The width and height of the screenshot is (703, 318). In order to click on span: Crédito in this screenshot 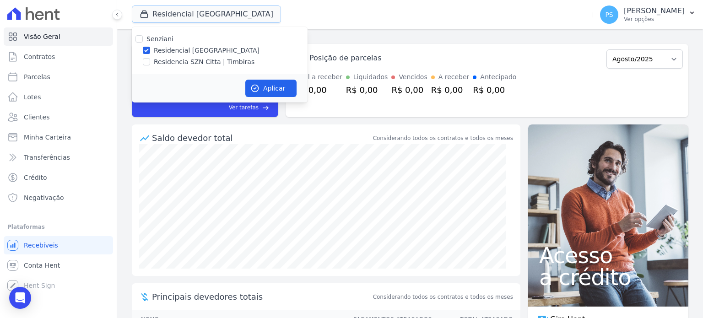, I will do `click(35, 177)`.